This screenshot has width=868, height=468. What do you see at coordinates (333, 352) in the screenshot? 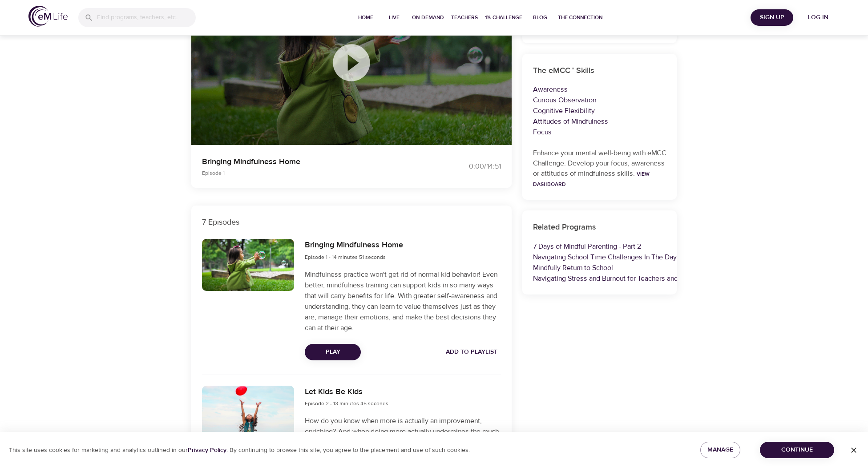
I see `button: Play` at bounding box center [333, 352].